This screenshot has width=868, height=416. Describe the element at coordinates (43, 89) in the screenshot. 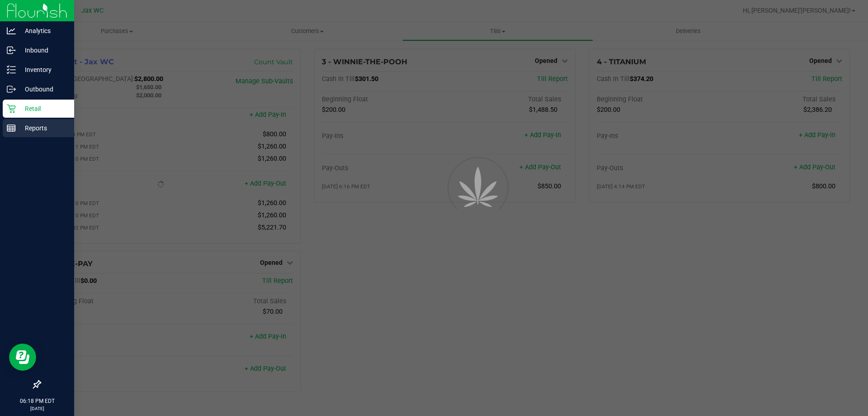

I see `p: Outbound` at that location.